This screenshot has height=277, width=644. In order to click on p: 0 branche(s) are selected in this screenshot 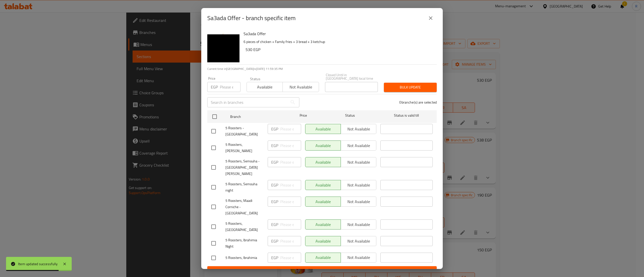, I will do `click(418, 103)`.